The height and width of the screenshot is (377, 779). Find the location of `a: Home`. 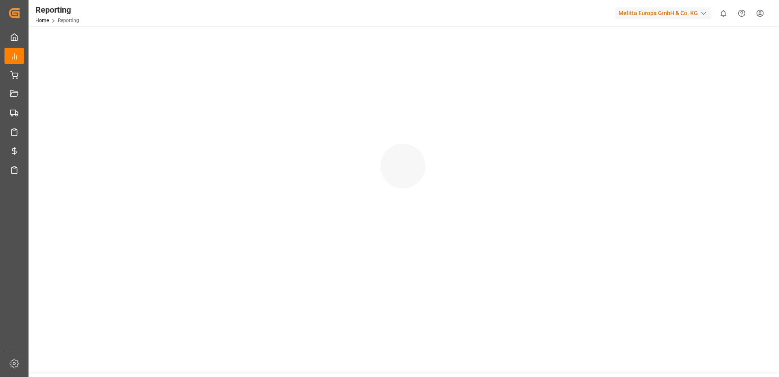

a: Home is located at coordinates (42, 20).